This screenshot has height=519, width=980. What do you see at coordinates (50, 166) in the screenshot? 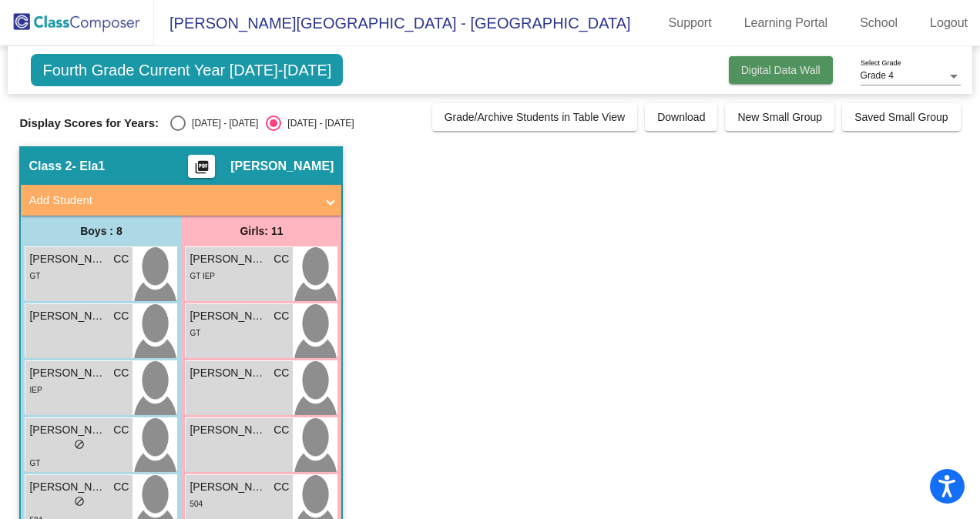
I see `span: Class 2` at bounding box center [50, 166].